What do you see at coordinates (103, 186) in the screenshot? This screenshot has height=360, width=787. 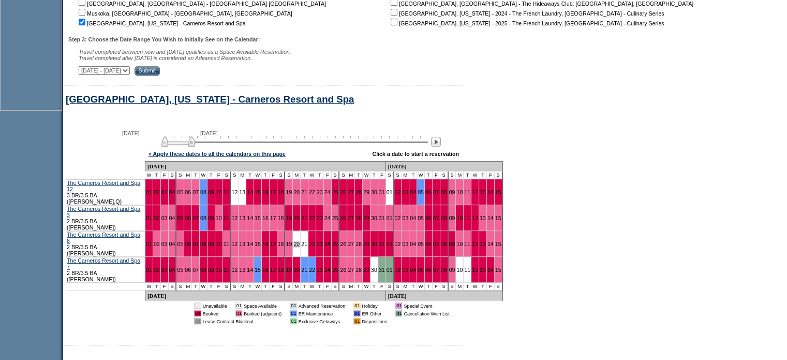 I see `a: The Carneros Resort and Spa 12` at bounding box center [103, 186].